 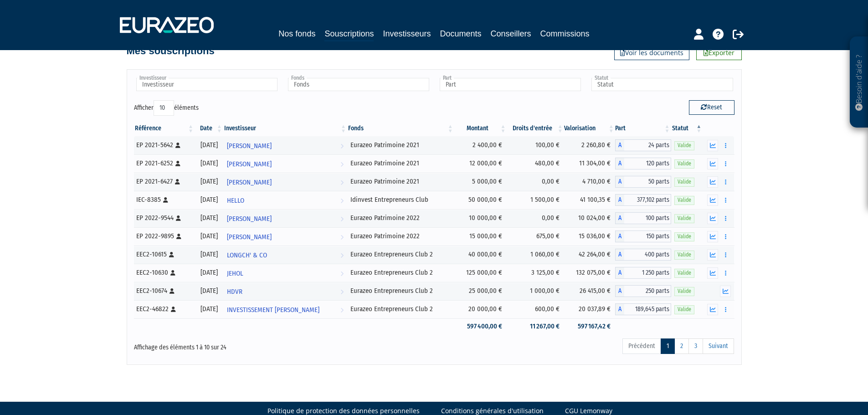 What do you see at coordinates (647, 200) in the screenshot?
I see `span: 377,102 parts` at bounding box center [647, 200].